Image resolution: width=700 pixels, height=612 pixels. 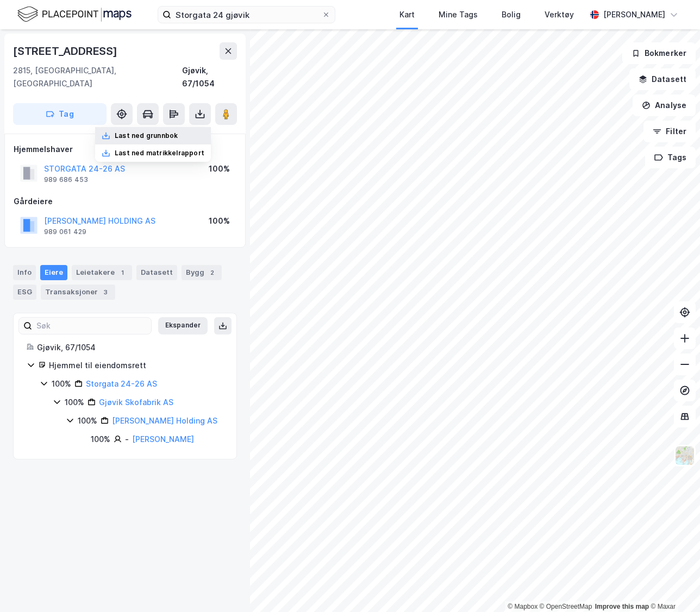 What do you see at coordinates (136, 402) in the screenshot?
I see `a: Gjøvik Skofabrik AS` at bounding box center [136, 402].